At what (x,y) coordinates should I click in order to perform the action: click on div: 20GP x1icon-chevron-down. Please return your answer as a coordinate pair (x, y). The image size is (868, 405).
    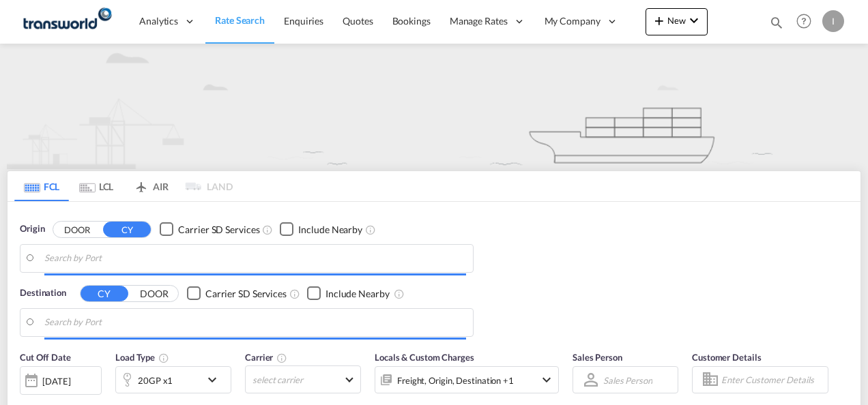
    Looking at the image, I should click on (174, 380).